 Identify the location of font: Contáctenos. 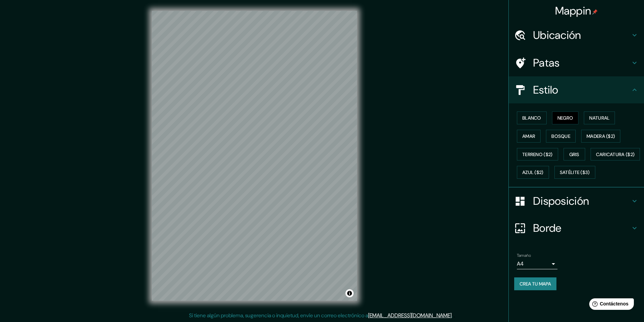
(30, 8).